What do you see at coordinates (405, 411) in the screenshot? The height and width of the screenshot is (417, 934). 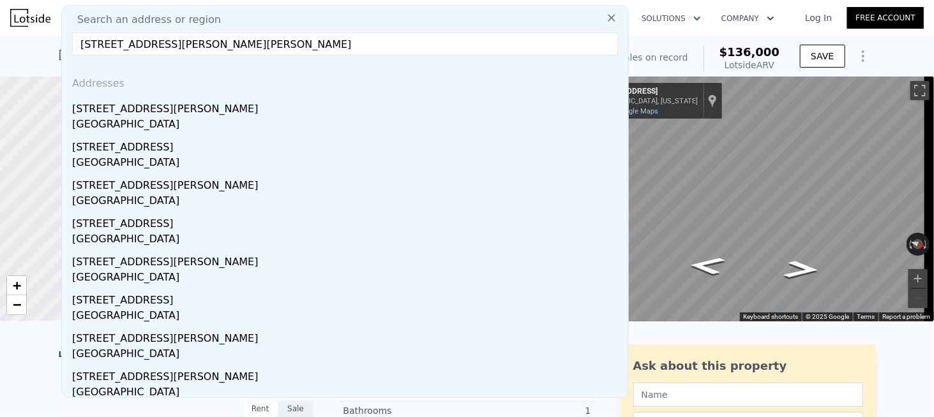 I see `div: Bathrooms` at bounding box center [405, 411].